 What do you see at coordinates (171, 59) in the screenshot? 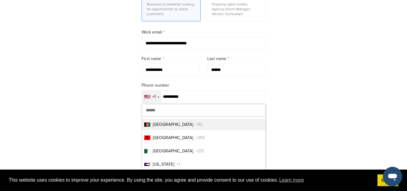
I see `label: First name` at bounding box center [171, 59].